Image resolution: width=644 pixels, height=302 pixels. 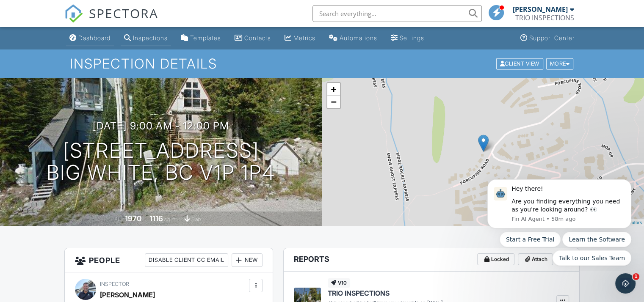 What do you see at coordinates (397, 14) in the screenshot?
I see `input: Search everything...` at bounding box center [397, 14].